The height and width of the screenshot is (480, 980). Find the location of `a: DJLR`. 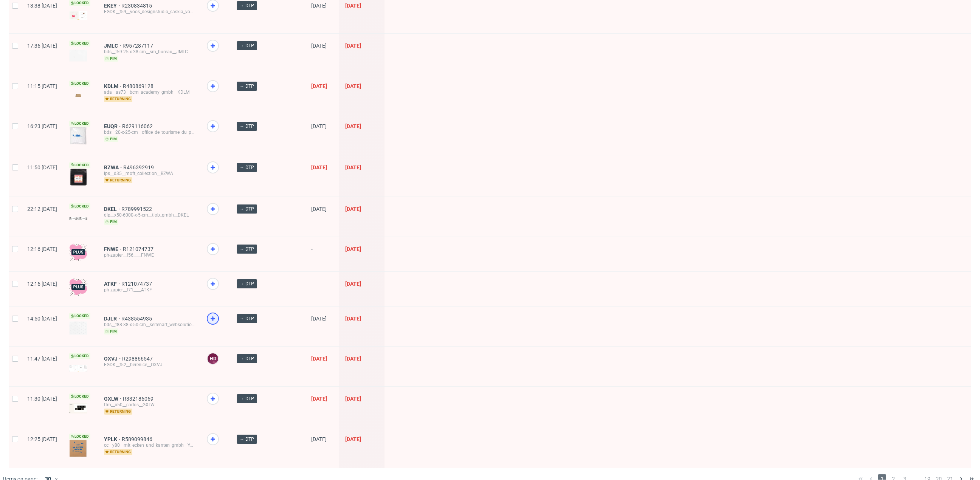

a: DJLR is located at coordinates (112, 319).